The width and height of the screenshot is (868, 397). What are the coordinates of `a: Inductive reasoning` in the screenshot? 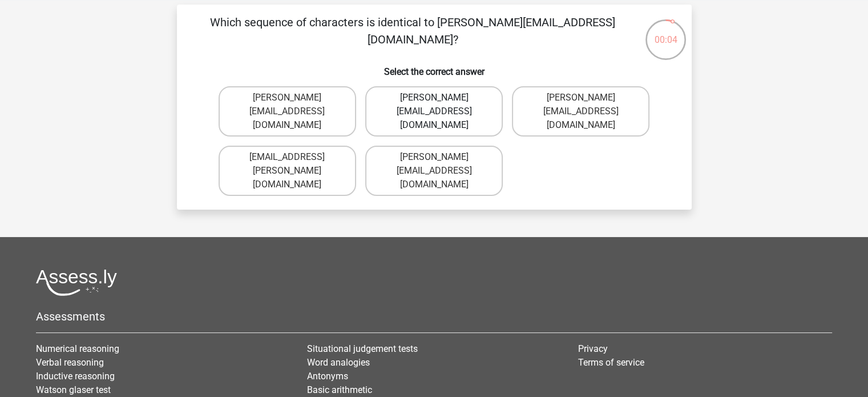 It's located at (75, 376).